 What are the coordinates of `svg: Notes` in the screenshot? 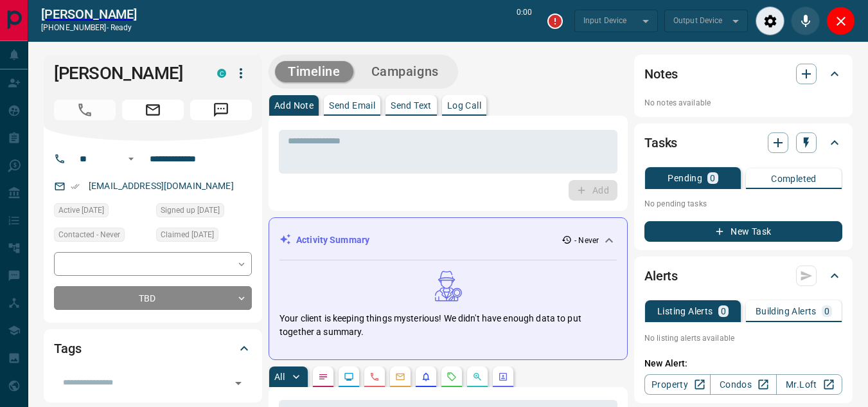 It's located at (323, 377).